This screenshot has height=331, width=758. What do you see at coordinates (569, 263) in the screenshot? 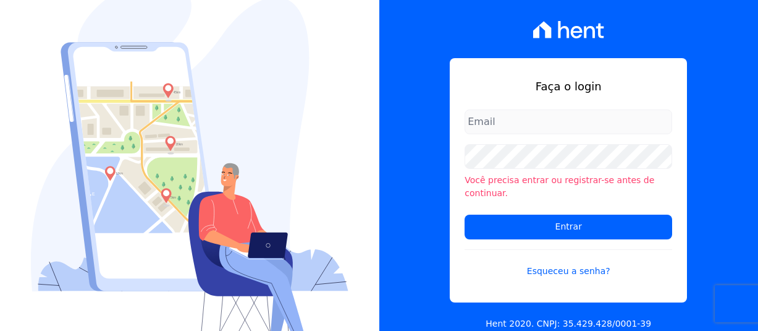
I see `a: Esqueceu a senha?` at bounding box center [569, 263].